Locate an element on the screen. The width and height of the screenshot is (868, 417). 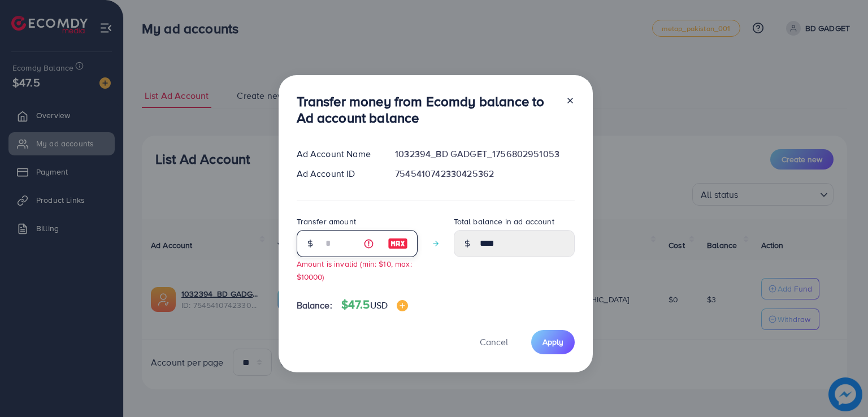
small: Amount is invalid (min: $10, max: $10000) is located at coordinates (354, 270).